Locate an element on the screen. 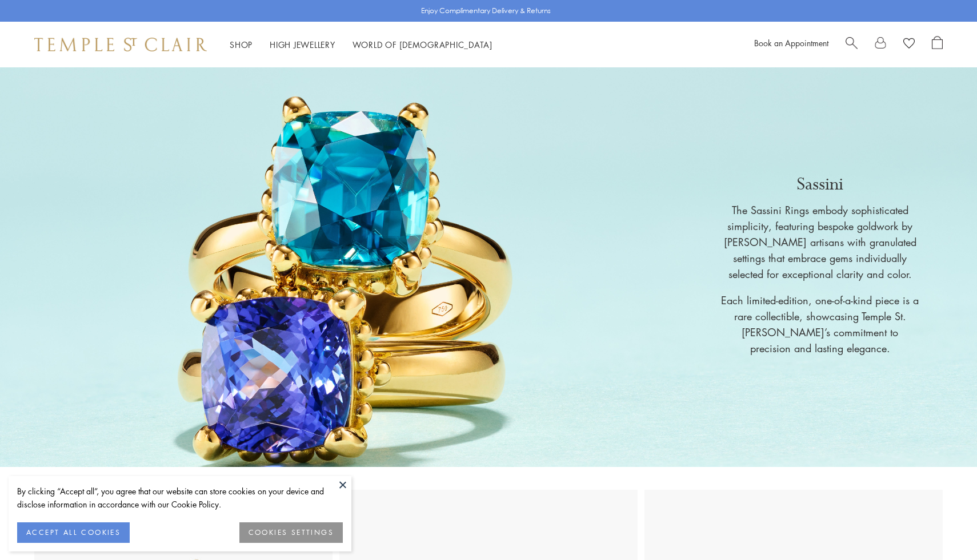 The image size is (977, 560). p: Enjoy Complimentary Delivery & Returns is located at coordinates (486, 11).